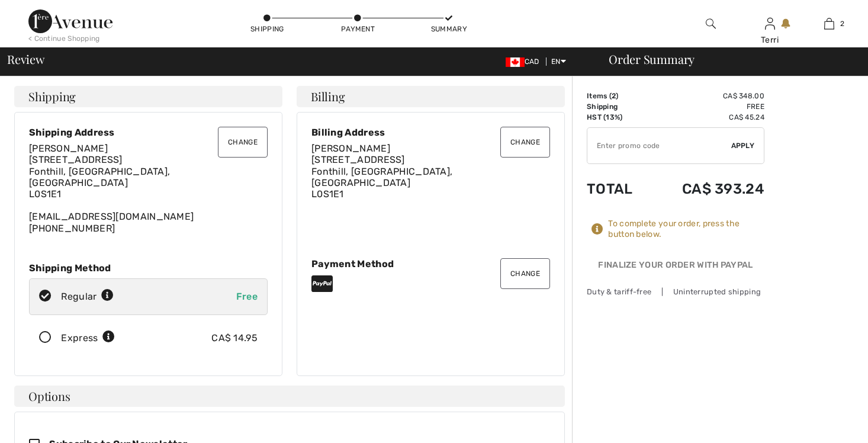  What do you see at coordinates (358, 29) in the screenshot?
I see `div: Payment` at bounding box center [358, 29].